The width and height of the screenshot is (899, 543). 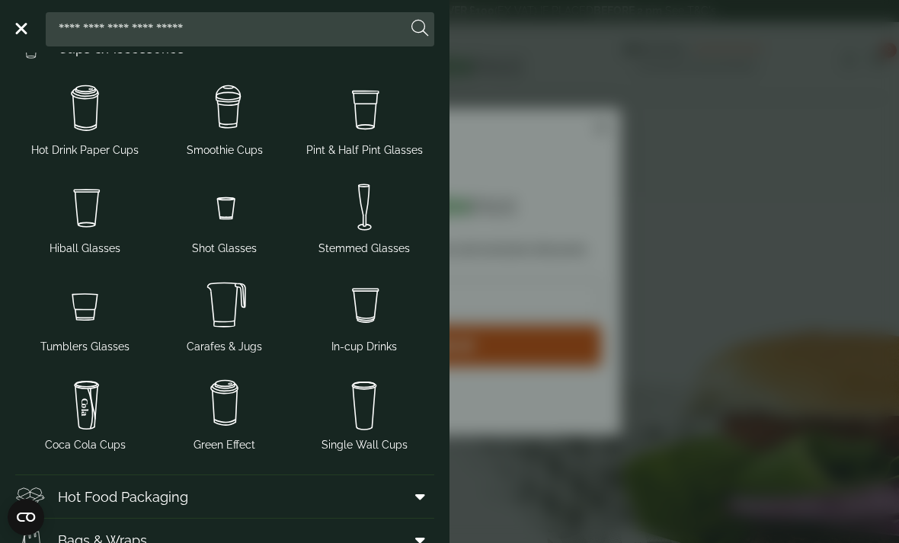 What do you see at coordinates (364, 315) in the screenshot?
I see `a: In-cup Drinks` at bounding box center [364, 315].